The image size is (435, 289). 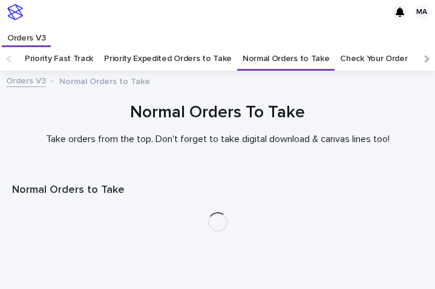 What do you see at coordinates (59, 59) in the screenshot?
I see `a: Priority Fast Track` at bounding box center [59, 59].